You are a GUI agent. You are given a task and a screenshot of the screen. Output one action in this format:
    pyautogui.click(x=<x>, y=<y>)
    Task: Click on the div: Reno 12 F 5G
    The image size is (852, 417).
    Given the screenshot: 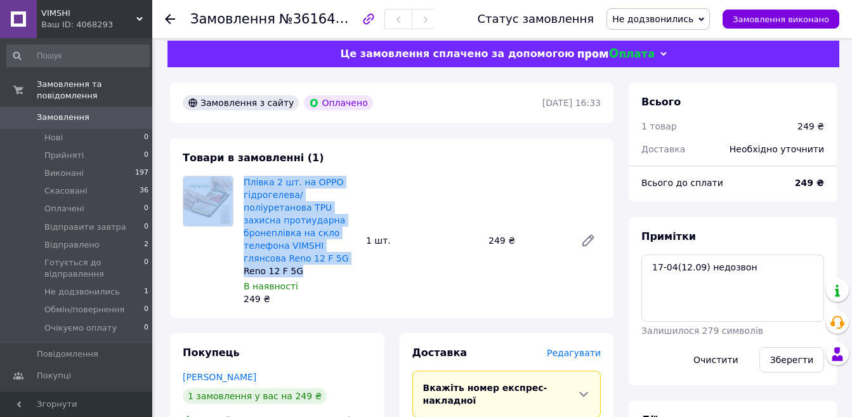 What is the action you would take?
    pyautogui.click(x=300, y=271)
    